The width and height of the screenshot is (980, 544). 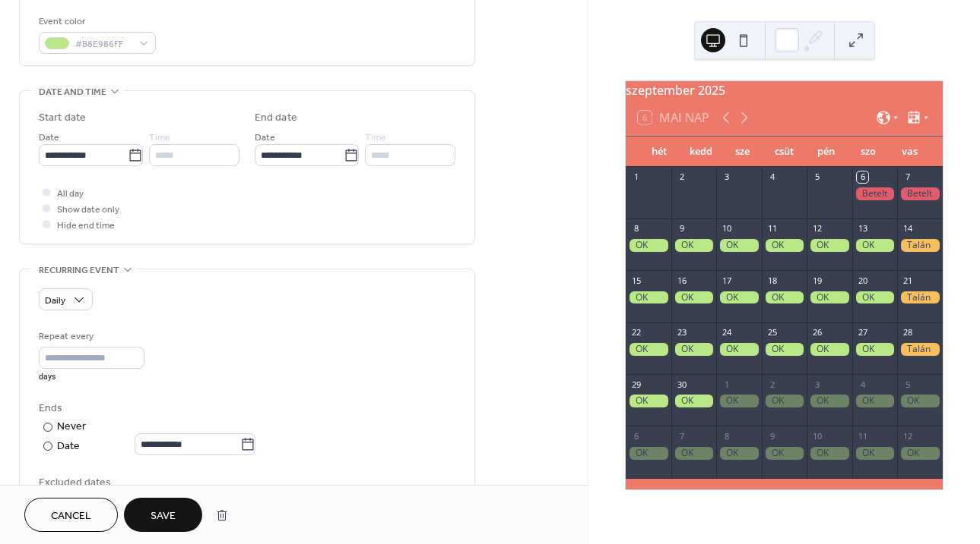 I want to click on div: szeptember 2025, so click(x=783, y=91).